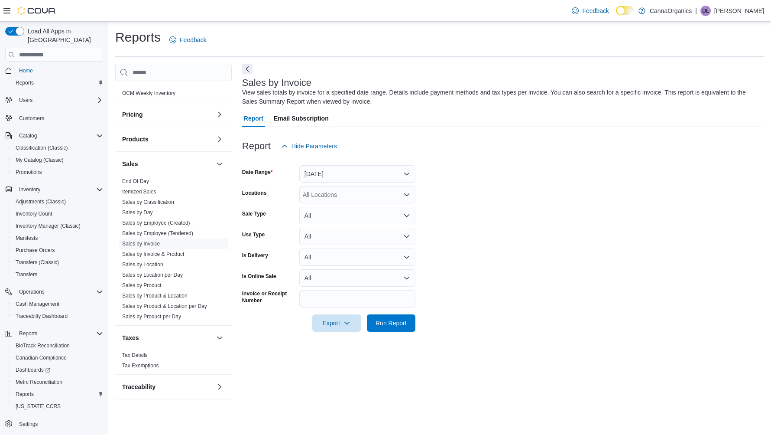  I want to click on h3: Pricing, so click(132, 114).